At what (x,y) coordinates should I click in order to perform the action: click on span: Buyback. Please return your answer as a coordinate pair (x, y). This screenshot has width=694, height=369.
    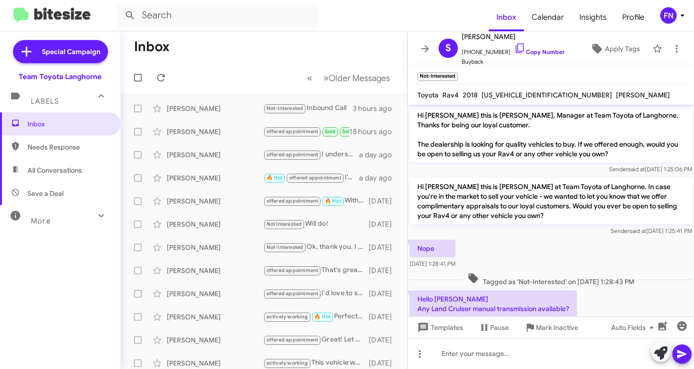
    Looking at the image, I should click on (513, 62).